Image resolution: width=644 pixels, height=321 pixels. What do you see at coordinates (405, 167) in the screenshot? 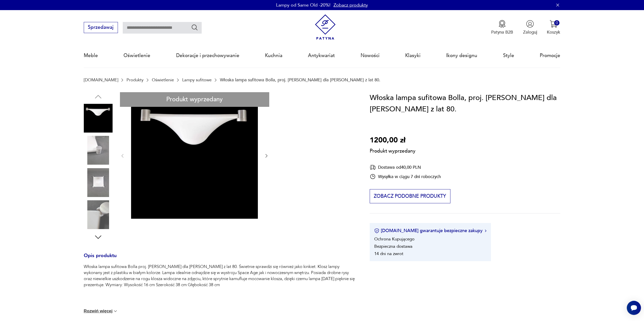
I see `div: Dostawa od 40,00 PLN` at bounding box center [405, 167].